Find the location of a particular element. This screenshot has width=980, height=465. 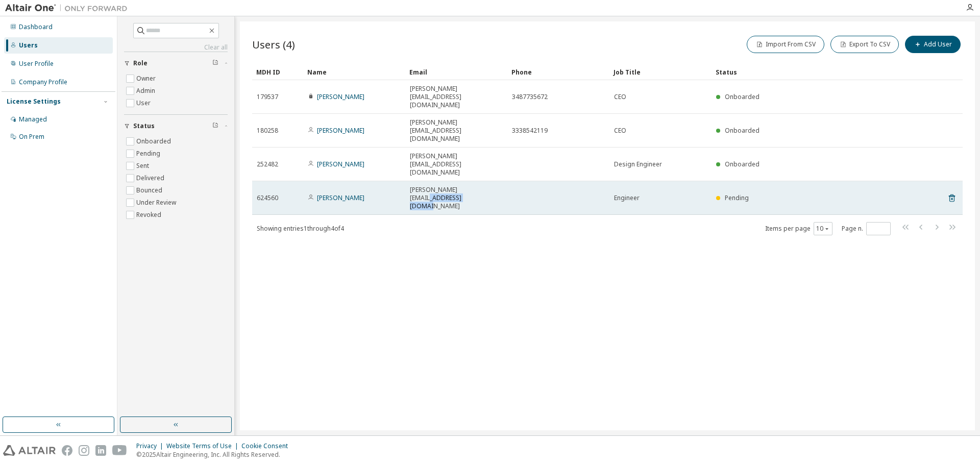

span: Page n. is located at coordinates (866, 229).